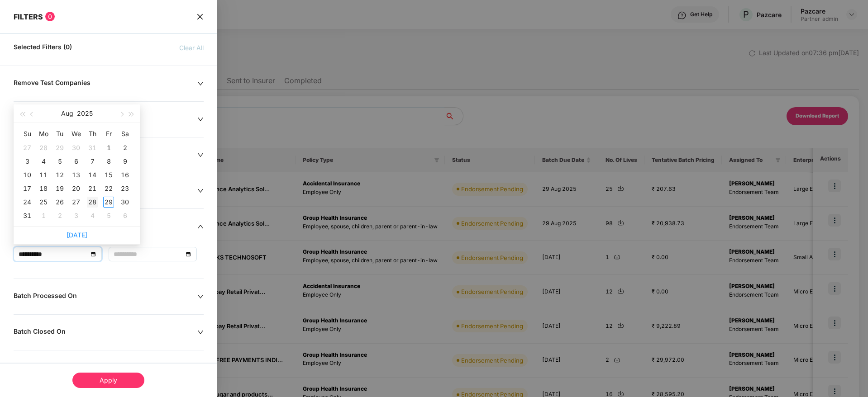 Image resolution: width=868 pixels, height=397 pixels. I want to click on td: 2025-08-24, so click(27, 202).